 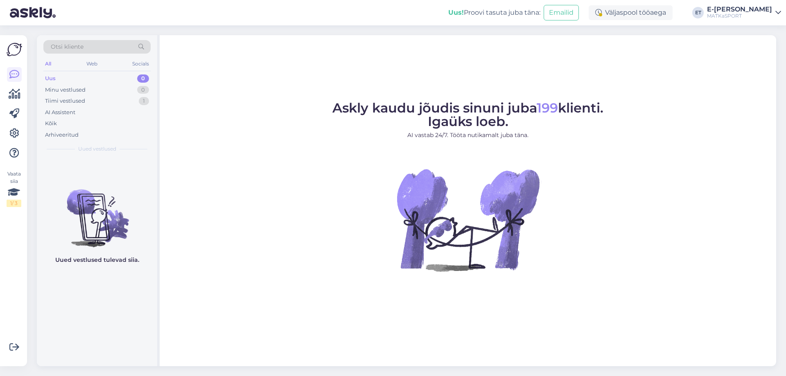 I want to click on div: Tiimi vestlused, so click(x=65, y=101).